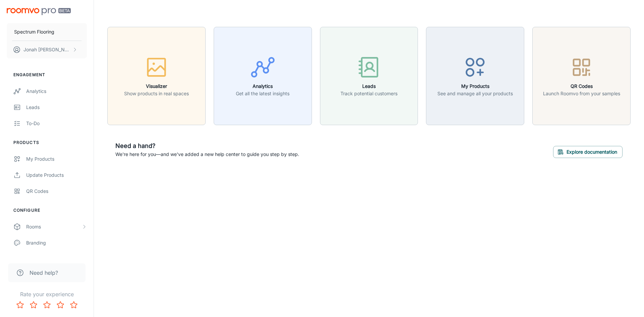  I want to click on h6: Leads, so click(369, 86).